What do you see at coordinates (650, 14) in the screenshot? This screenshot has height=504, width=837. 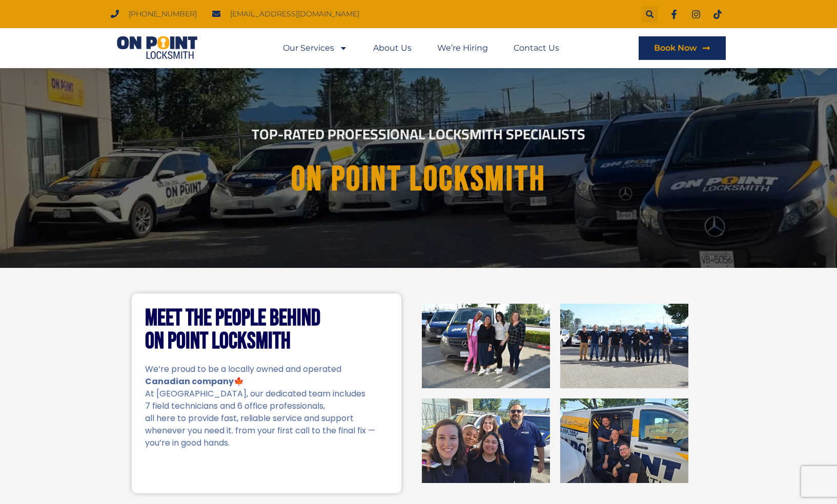 I see `div: Search` at bounding box center [650, 14].